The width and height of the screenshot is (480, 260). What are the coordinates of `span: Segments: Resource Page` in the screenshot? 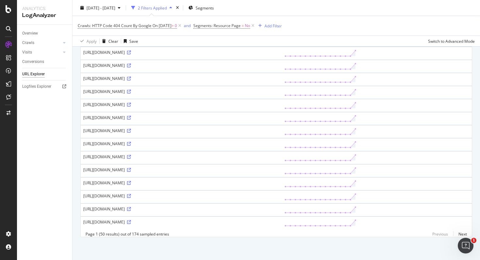 It's located at (217, 25).